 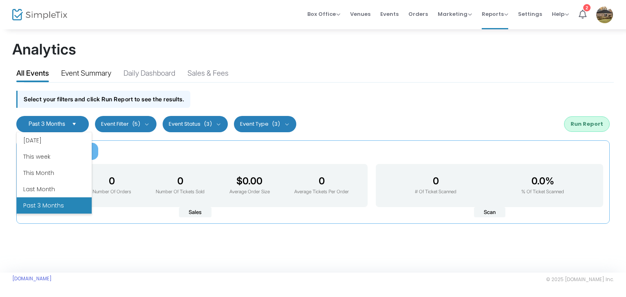 I want to click on div: All Events, so click(x=33, y=75).